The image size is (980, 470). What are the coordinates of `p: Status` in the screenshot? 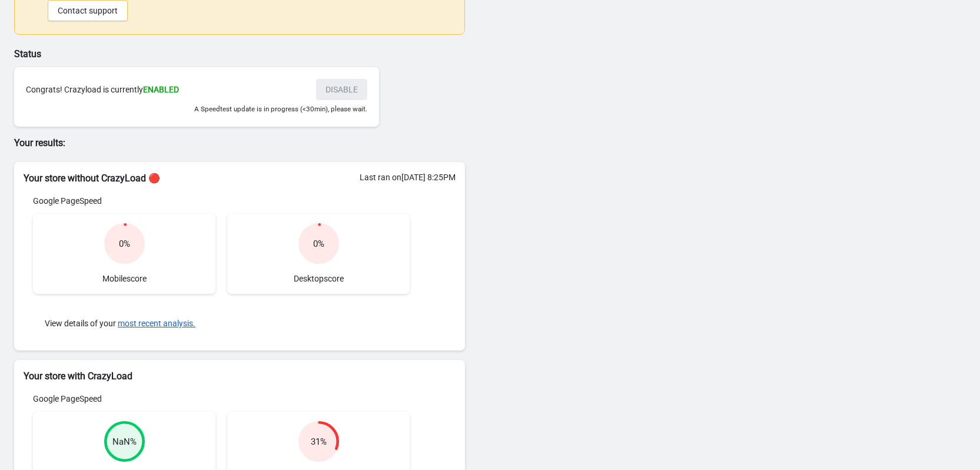 It's located at (240, 54).